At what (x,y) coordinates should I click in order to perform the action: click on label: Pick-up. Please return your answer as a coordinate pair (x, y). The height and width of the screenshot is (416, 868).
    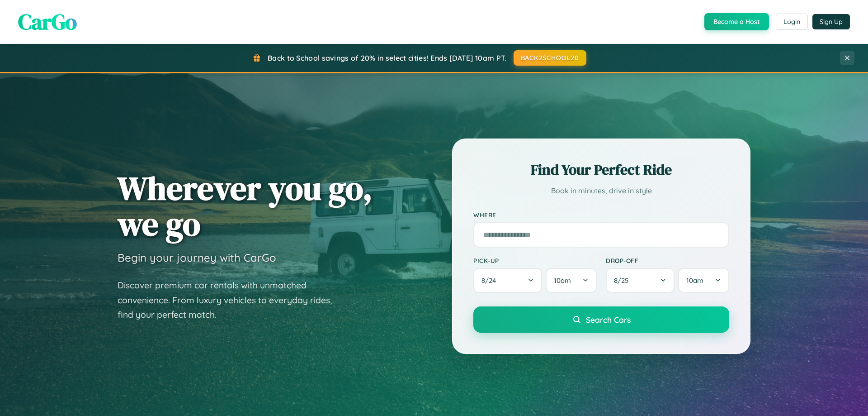
    Looking at the image, I should click on (535, 260).